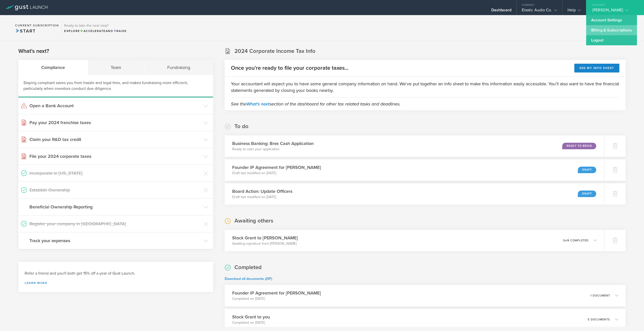  What do you see at coordinates (115, 207) in the screenshot?
I see `h3: Beneficial Ownership Reporting` at bounding box center [115, 207].